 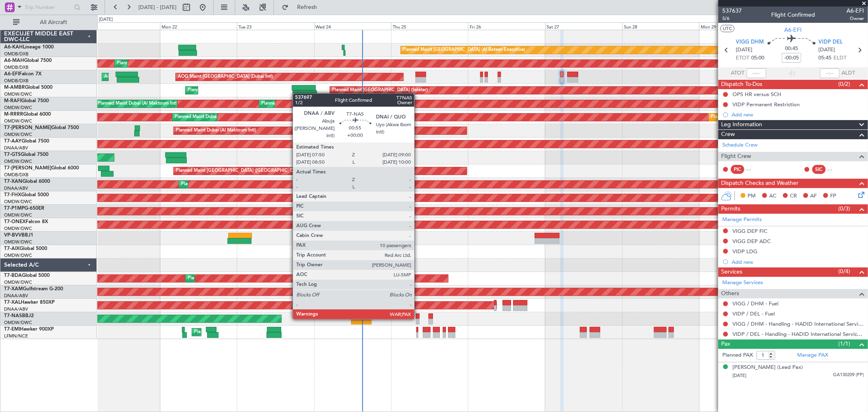 What do you see at coordinates (773, 196) in the screenshot?
I see `span: AC` at bounding box center [773, 196].